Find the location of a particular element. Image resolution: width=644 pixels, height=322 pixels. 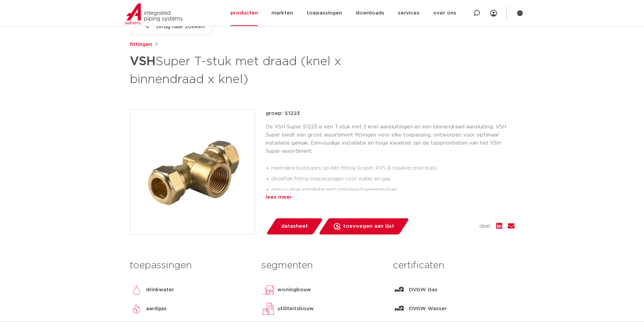

img: Product Image for VSH Super T-stuk met draad (knel x binnendraad x knel) is located at coordinates (193, 172).